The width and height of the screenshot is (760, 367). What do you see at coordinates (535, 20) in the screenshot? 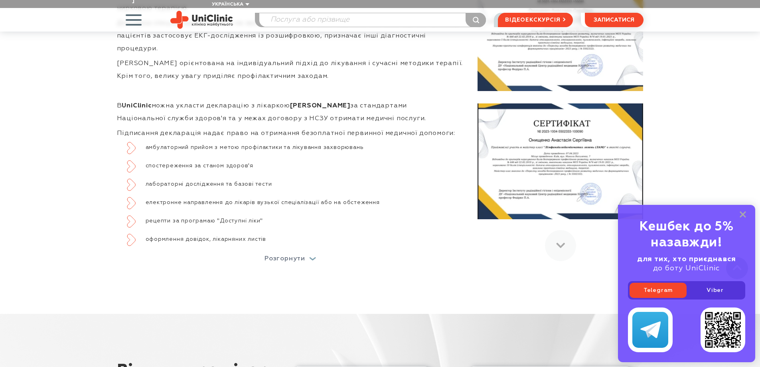
I see `a: відеоекскурсія` at bounding box center [535, 20].